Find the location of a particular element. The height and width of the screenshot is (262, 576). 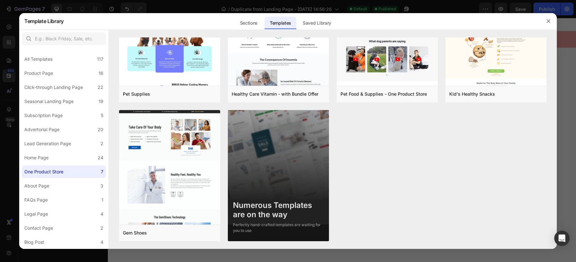

div: 7 is located at coordinates (102, 172).